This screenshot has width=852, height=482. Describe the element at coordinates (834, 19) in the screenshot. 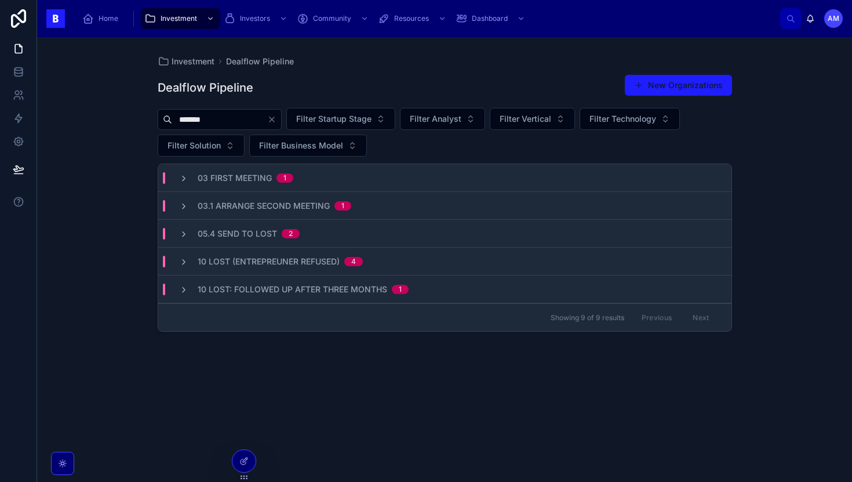

I see `span: AM` at that location.